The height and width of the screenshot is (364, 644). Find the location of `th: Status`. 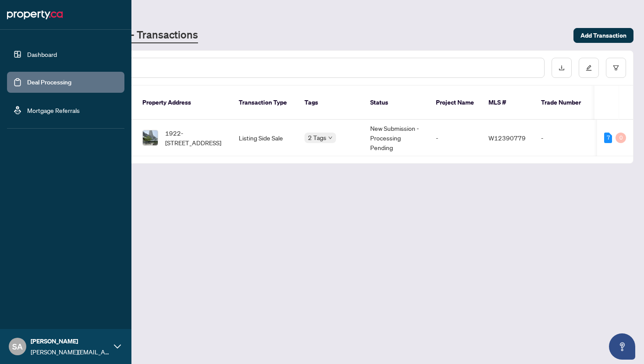

th: Status is located at coordinates (396, 103).